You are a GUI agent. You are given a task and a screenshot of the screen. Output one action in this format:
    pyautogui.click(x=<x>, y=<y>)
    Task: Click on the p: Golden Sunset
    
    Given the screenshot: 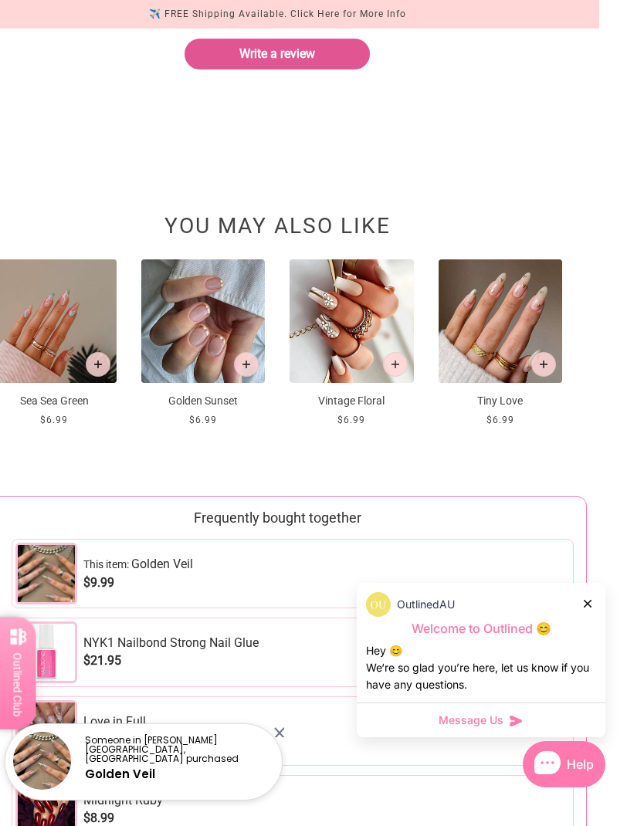 What is the action you would take?
    pyautogui.click(x=203, y=401)
    